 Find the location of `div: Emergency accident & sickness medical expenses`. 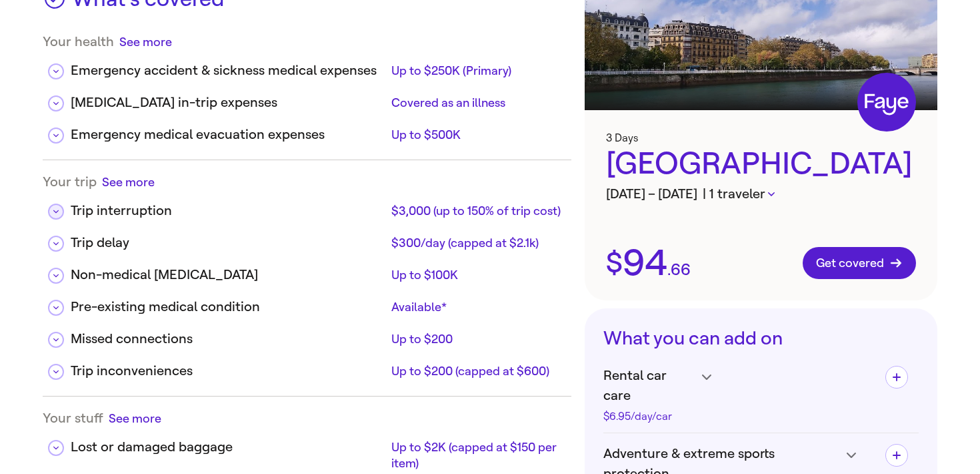

div: Emergency accident & sickness medical expenses is located at coordinates (228, 71).